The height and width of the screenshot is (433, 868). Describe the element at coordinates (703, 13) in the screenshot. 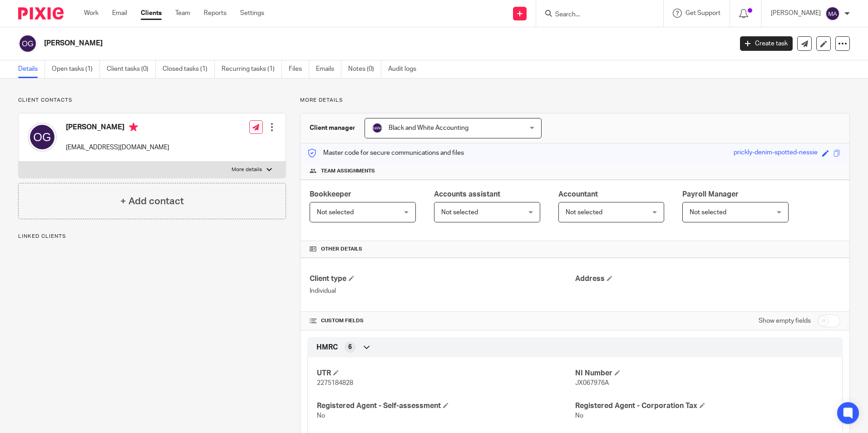

I see `span: Get Support` at that location.